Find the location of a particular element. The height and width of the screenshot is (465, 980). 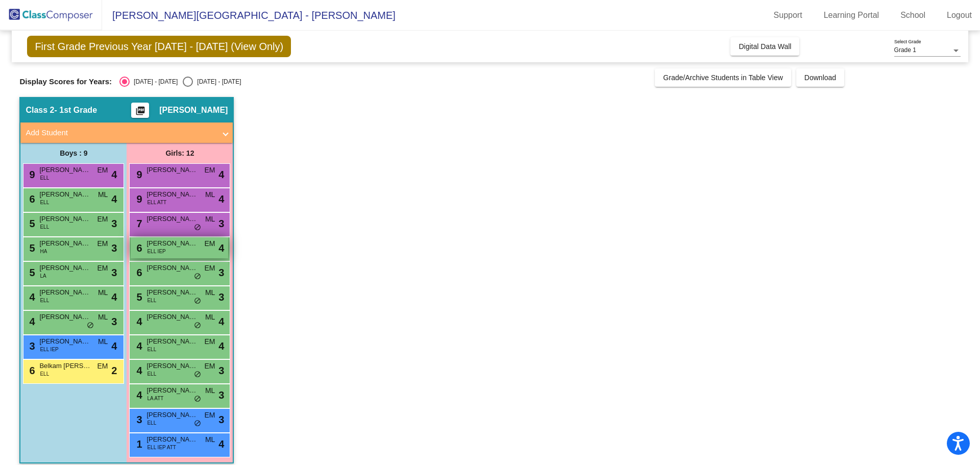

span: 7 is located at coordinates (138, 224).